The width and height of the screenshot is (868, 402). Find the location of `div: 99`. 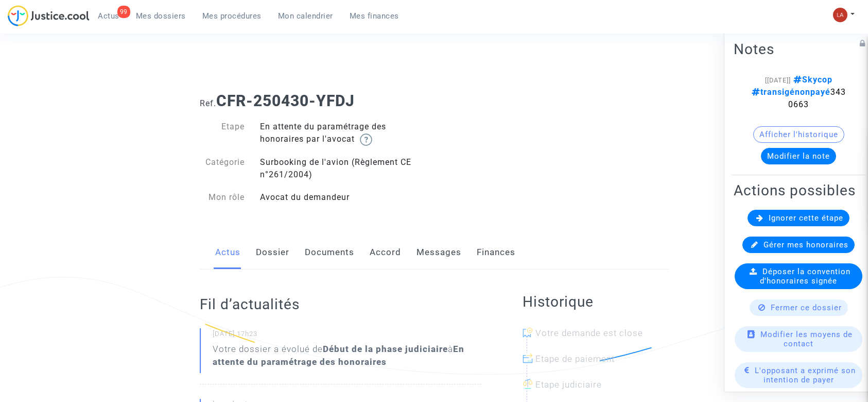

div: 99 is located at coordinates (123, 12).